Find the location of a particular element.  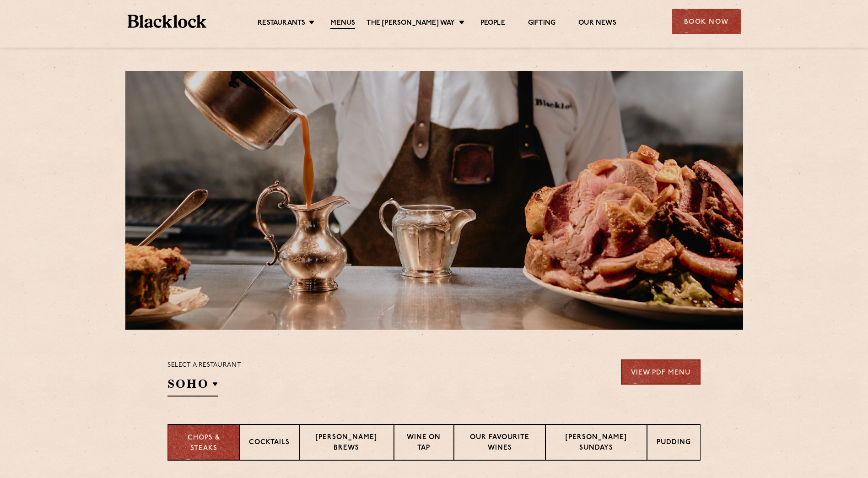

a: Our News is located at coordinates (597, 23).